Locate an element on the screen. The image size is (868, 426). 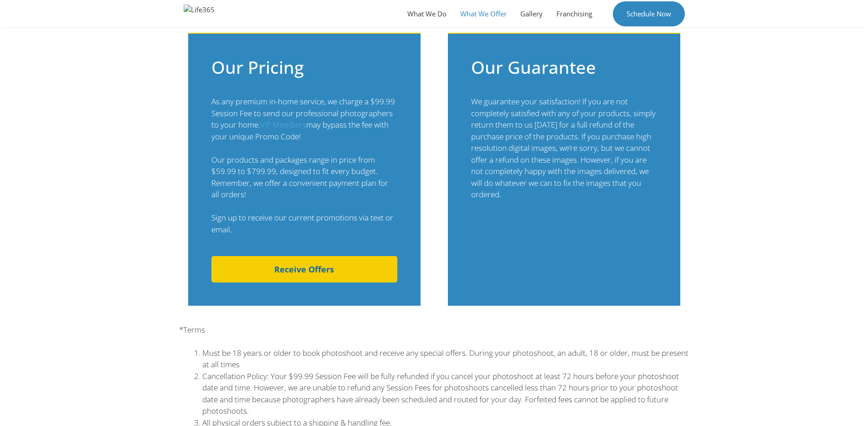
p: Our products and packages range in price from $59.99 to $799.99, designed to fit every budget. Re... is located at coordinates (305, 177).